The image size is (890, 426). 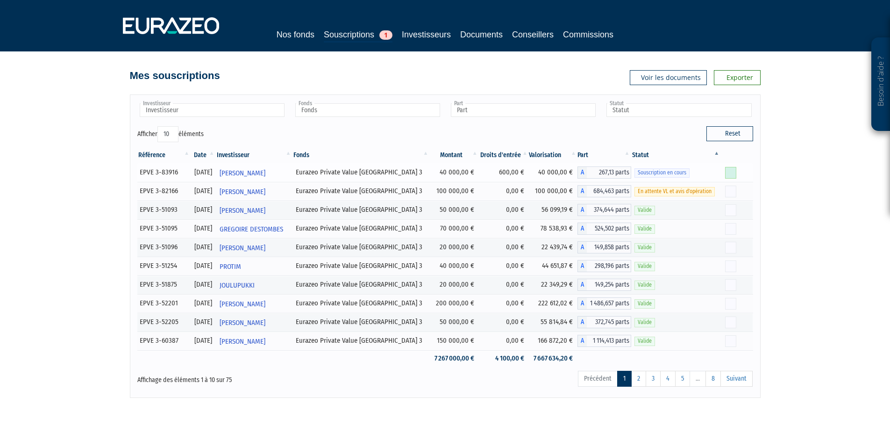 I want to click on td: 78 538,93 €, so click(x=553, y=229).